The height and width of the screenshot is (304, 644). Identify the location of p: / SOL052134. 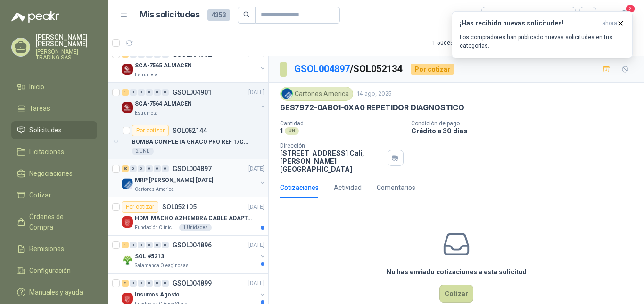
(348, 69).